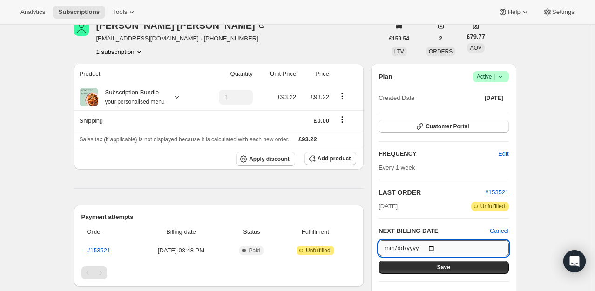  What do you see at coordinates (334, 159) in the screenshot?
I see `span: Add product` at bounding box center [334, 159].